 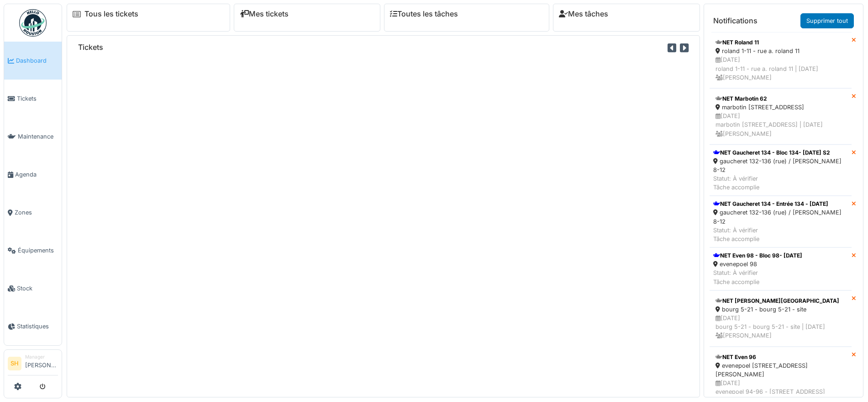 What do you see at coordinates (33, 23) in the screenshot?
I see `img: Badge_color-CXgf-gQk.svg` at bounding box center [33, 23].